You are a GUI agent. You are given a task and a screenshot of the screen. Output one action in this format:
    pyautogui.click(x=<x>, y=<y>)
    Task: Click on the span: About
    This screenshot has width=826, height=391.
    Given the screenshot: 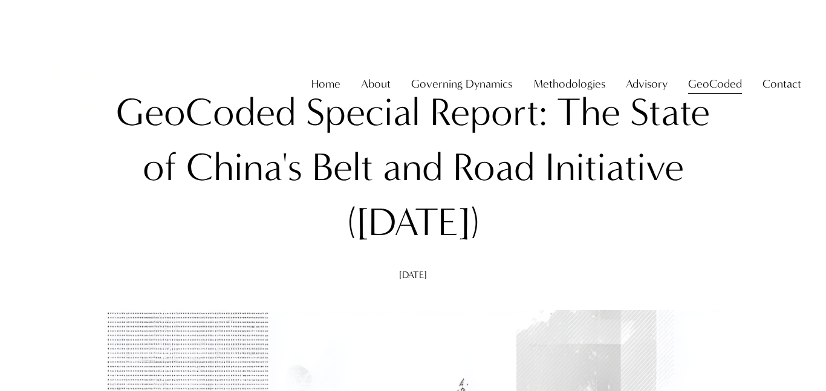 What is the action you would take?
    pyautogui.click(x=376, y=84)
    